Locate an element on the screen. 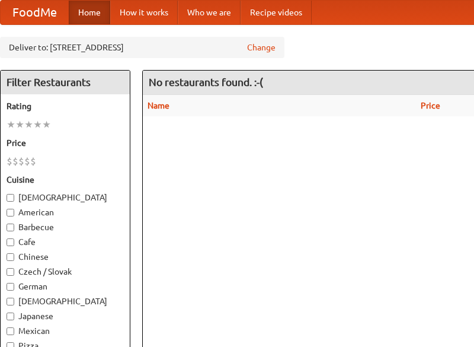  input: Czech / Slovak is located at coordinates (10, 272).